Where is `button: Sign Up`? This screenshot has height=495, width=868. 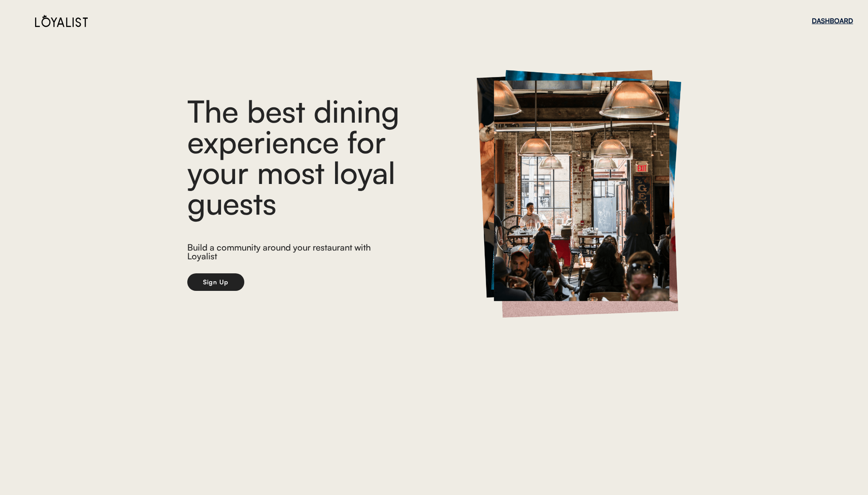 button: Sign Up is located at coordinates (216, 282).